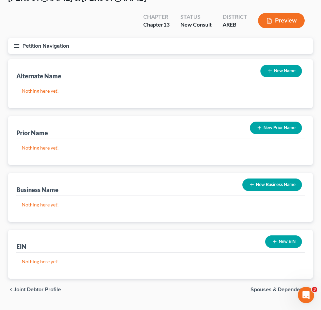 The image size is (321, 310). I want to click on div: New Consult, so click(196, 25).